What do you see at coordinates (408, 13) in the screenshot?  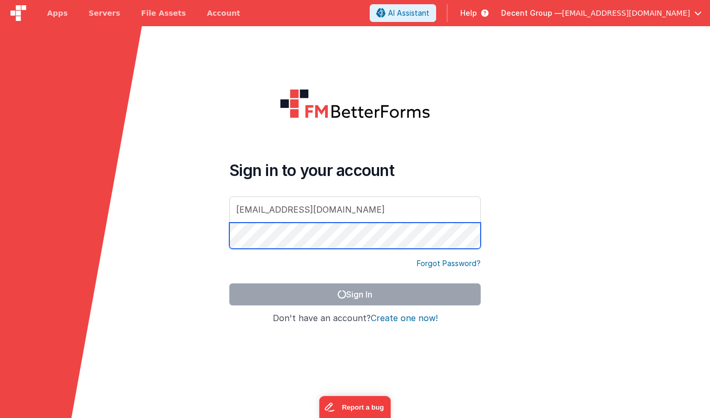 I see `span: AI Assistant` at bounding box center [408, 13].